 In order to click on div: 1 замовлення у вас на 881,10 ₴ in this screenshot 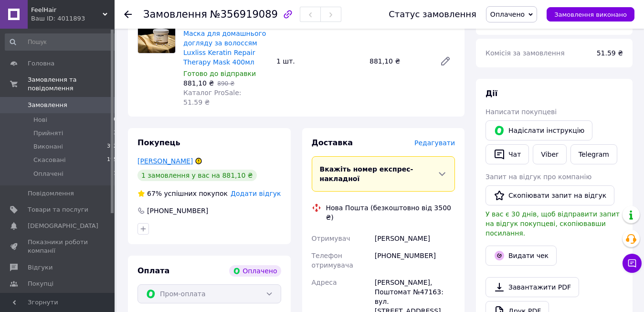, I will do `click(198, 176)`.